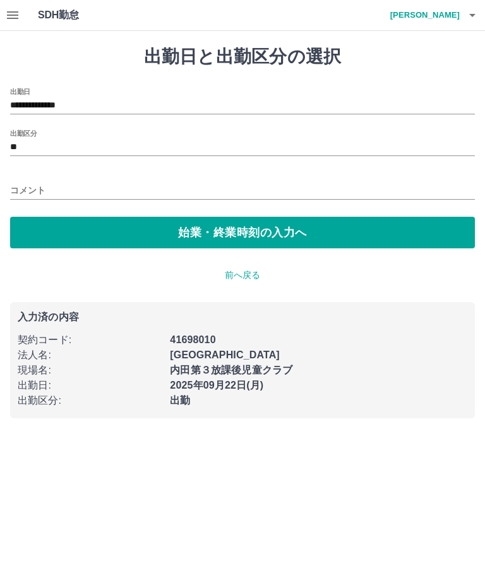  What do you see at coordinates (90, 340) in the screenshot?
I see `p: 契約コード :` at bounding box center [90, 340].